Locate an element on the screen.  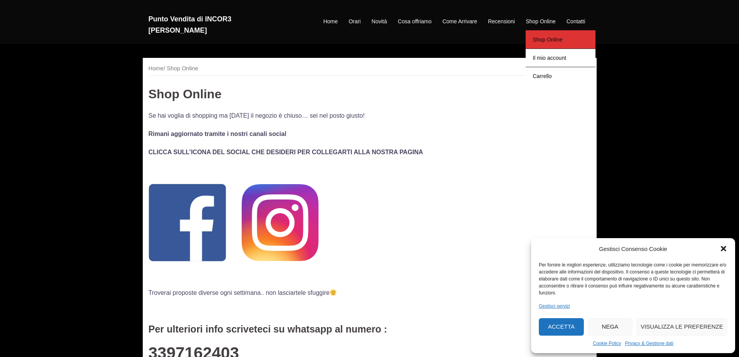
a: Come Arrivare is located at coordinates (460, 22).